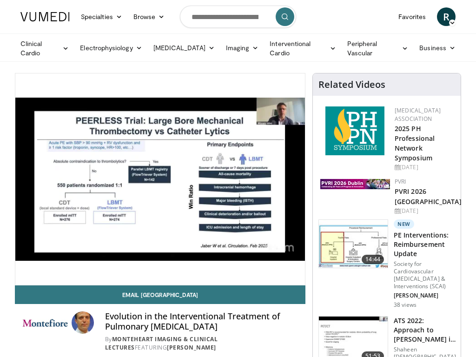 Image resolution: width=476 pixels, height=357 pixels. I want to click on a: Favorites, so click(412, 17).